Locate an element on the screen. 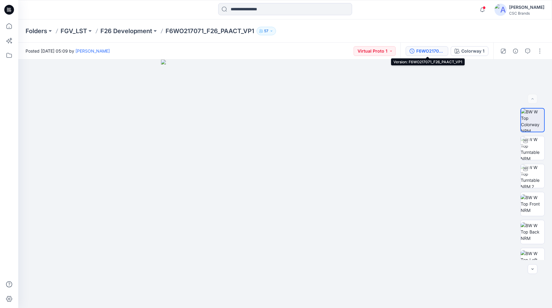 The width and height of the screenshot is (552, 308). a: FGV_LST is located at coordinates (74, 31).